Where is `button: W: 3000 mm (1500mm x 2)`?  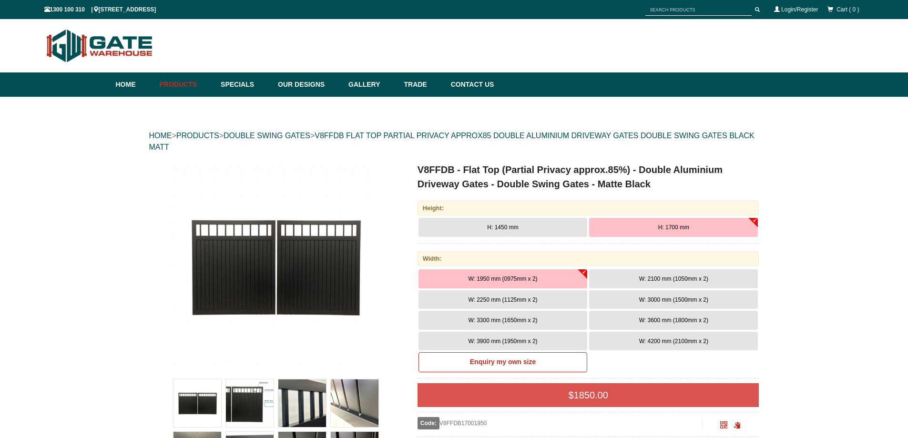
button: W: 3000 mm (1500mm x 2) is located at coordinates (673, 300).